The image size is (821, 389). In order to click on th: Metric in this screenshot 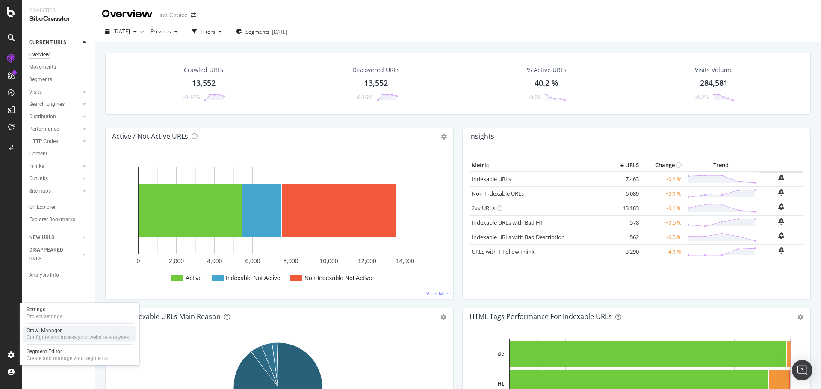, I will do `click(538, 165)`.